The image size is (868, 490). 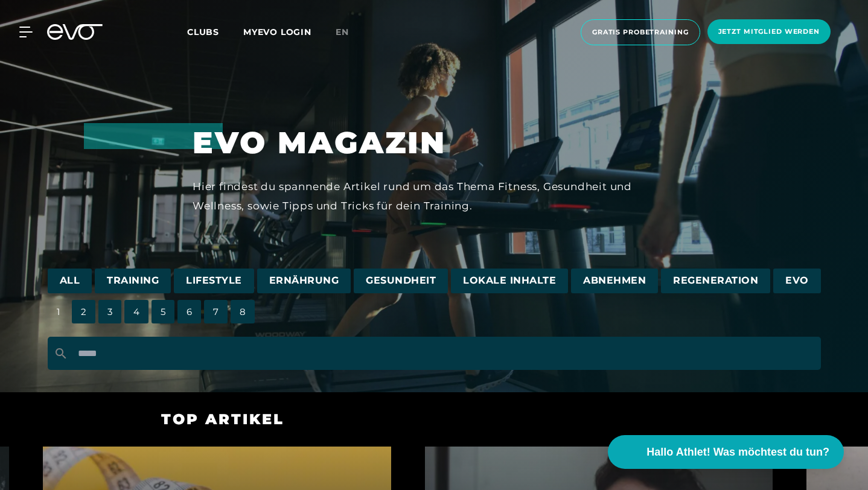 I want to click on span: Gesundheit, so click(x=401, y=281).